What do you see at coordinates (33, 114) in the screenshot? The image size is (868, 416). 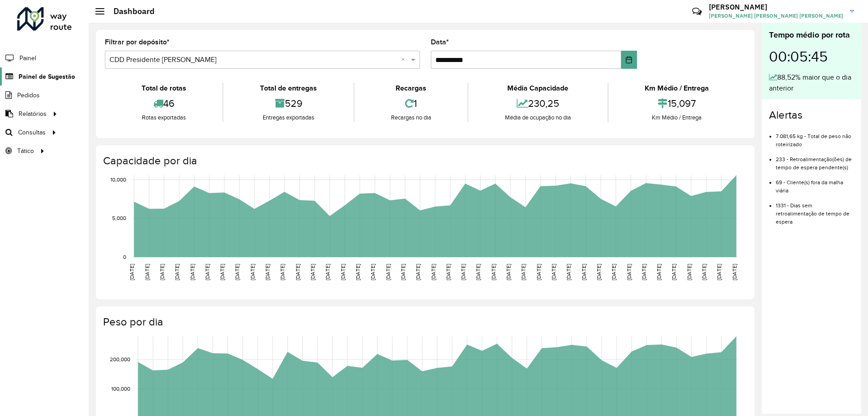 I see `span: Relatórios` at bounding box center [33, 114].